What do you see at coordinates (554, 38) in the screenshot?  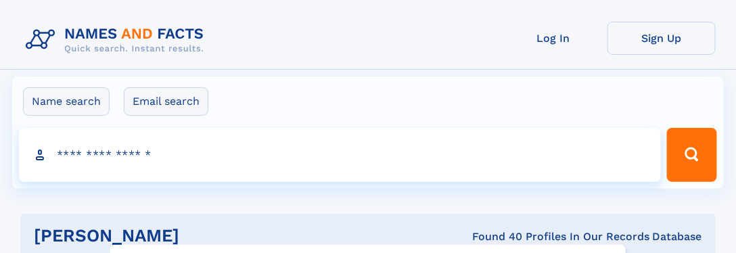 I see `a: Log In` at bounding box center [554, 38].